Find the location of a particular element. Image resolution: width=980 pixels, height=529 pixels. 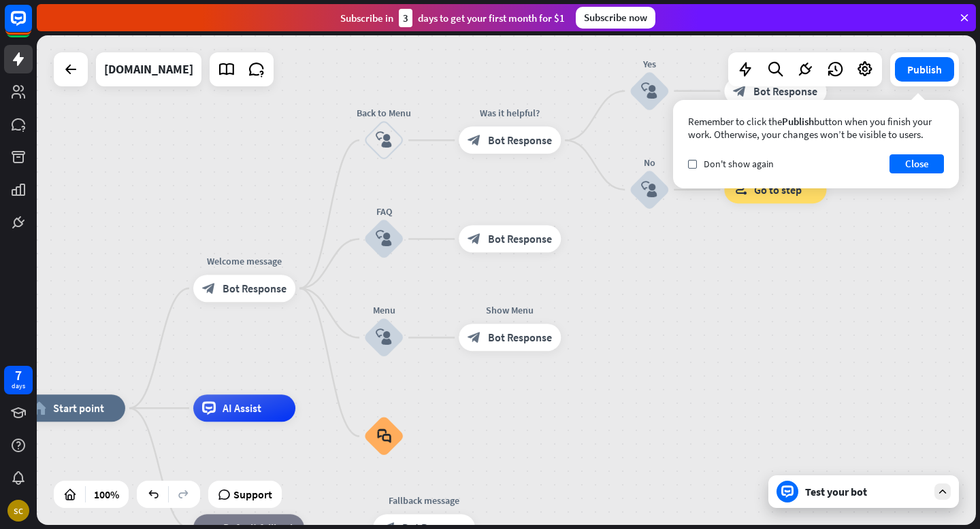

div: Fallback message is located at coordinates (424, 501).